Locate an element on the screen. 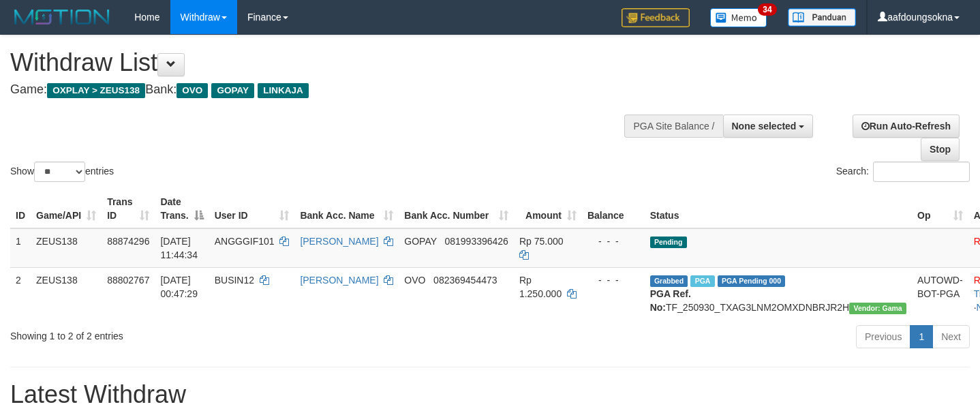  img: Feedback.jpg is located at coordinates (656, 18).